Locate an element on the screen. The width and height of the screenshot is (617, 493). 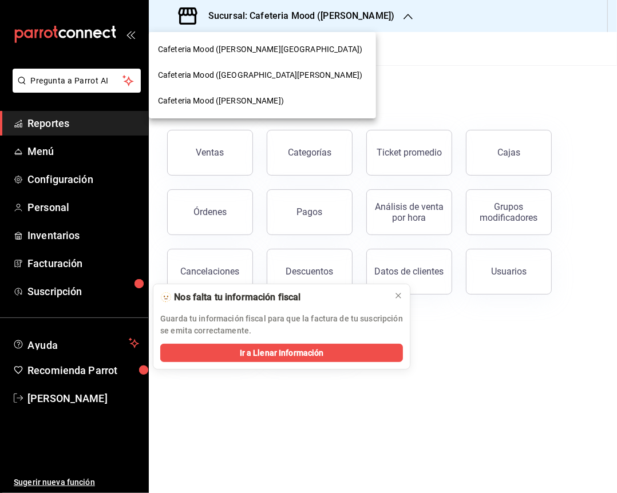
p: Guarda tu información fiscal para que la factura de tu suscripción se emita correctamente. is located at coordinates (282, 325).